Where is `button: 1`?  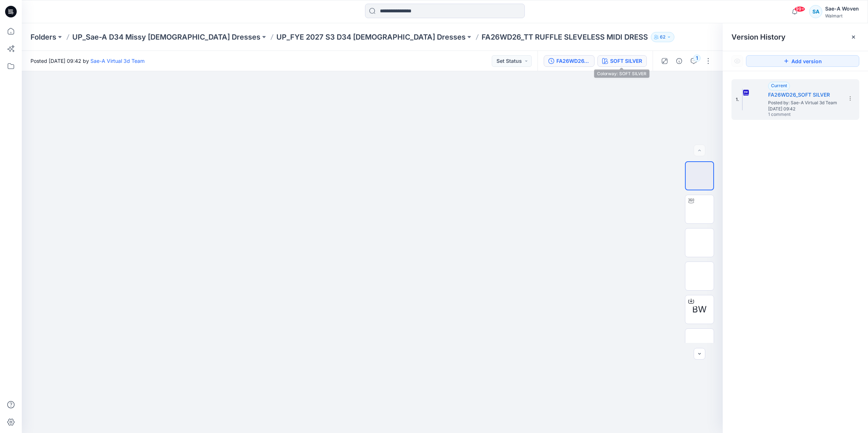 button: 1 is located at coordinates (694, 61).